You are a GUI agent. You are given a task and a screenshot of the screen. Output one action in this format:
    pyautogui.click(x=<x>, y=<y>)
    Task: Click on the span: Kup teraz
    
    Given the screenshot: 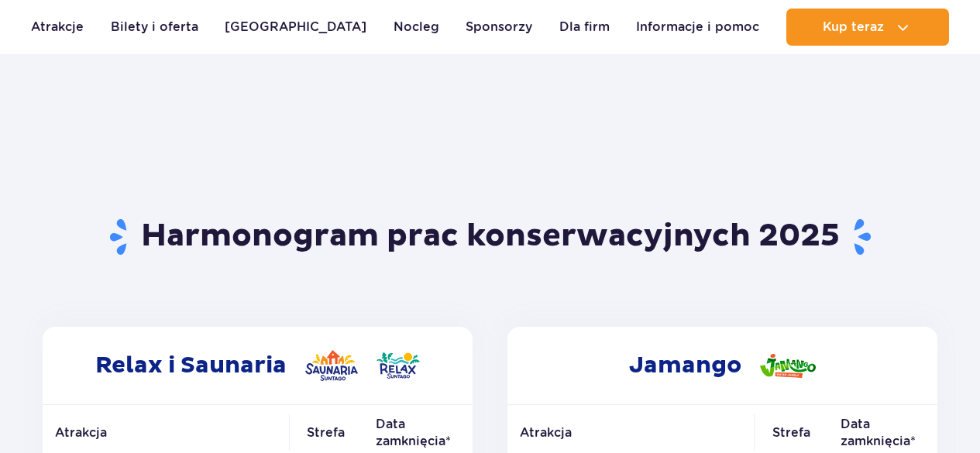 What is the action you would take?
    pyautogui.click(x=852, y=27)
    